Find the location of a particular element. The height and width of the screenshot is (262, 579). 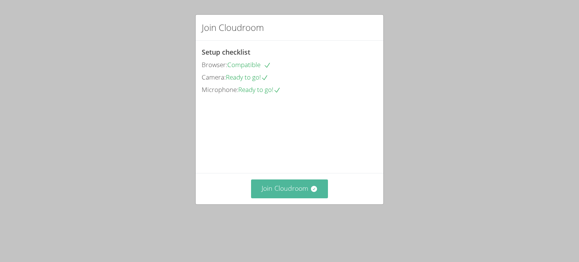

span: Compatible is located at coordinates (249, 64).